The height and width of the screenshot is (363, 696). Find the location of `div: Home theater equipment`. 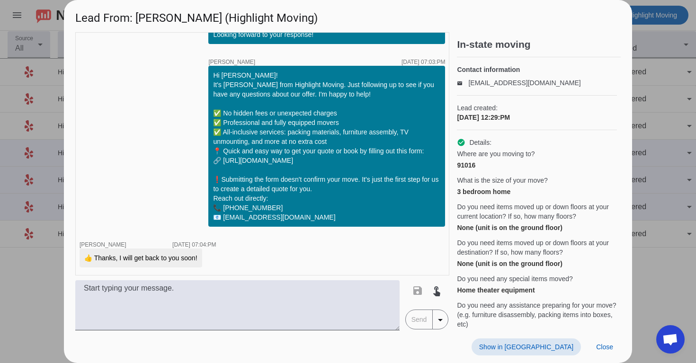

div: Home theater equipment is located at coordinates (537, 290).